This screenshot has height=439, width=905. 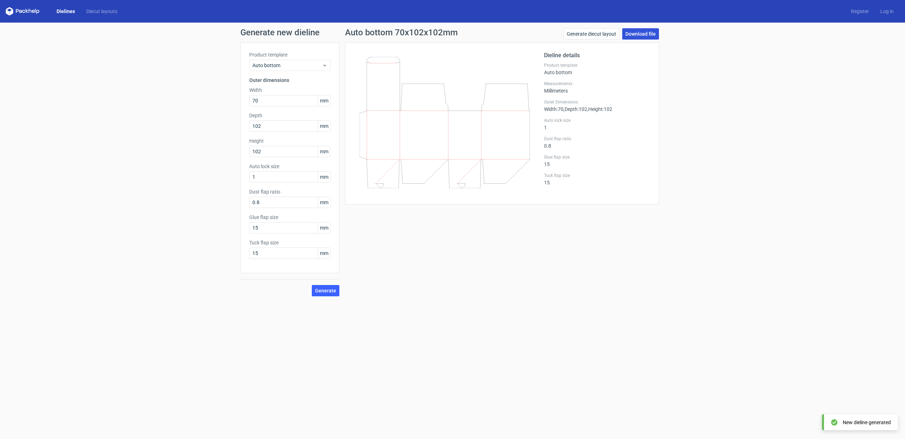 What do you see at coordinates (599, 109) in the screenshot?
I see `span: , Height : 102` at bounding box center [599, 109].